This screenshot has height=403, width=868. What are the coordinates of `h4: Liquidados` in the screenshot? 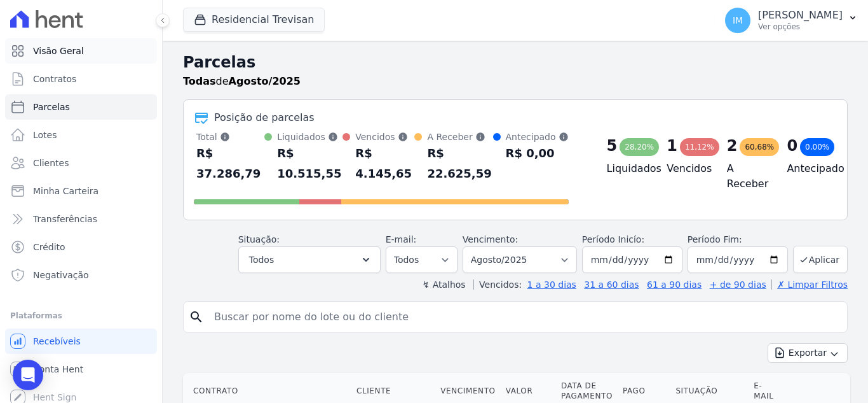 It's located at (627, 169).